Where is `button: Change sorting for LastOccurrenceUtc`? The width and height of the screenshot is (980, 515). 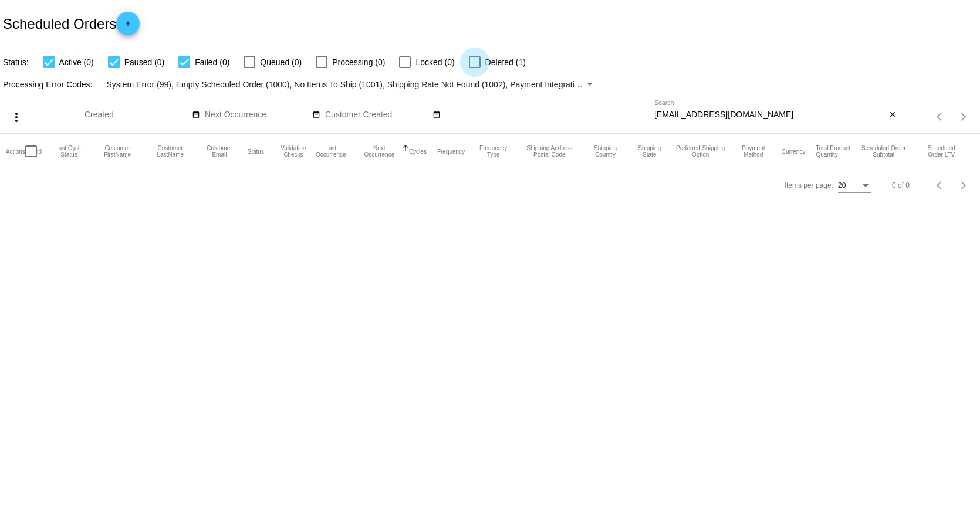 button: Change sorting for LastOccurrenceUtc is located at coordinates (331, 152).